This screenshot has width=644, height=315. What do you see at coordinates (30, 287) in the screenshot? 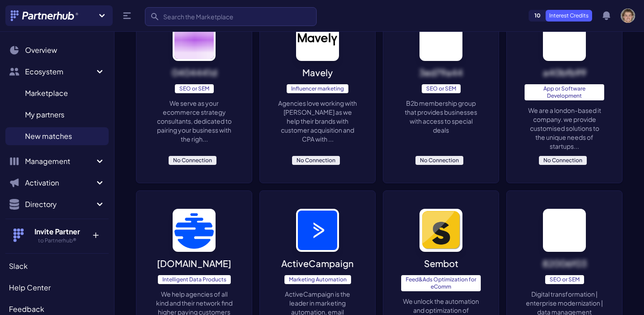
I see `span: Help Center` at bounding box center [30, 287].